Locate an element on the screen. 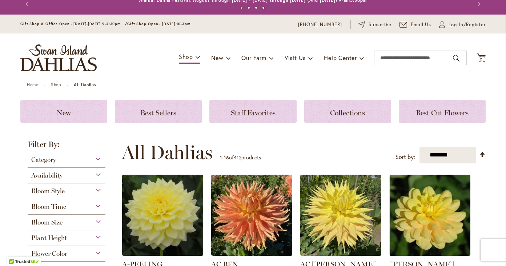 The image size is (506, 266). span: Availability is located at coordinates (47, 175).